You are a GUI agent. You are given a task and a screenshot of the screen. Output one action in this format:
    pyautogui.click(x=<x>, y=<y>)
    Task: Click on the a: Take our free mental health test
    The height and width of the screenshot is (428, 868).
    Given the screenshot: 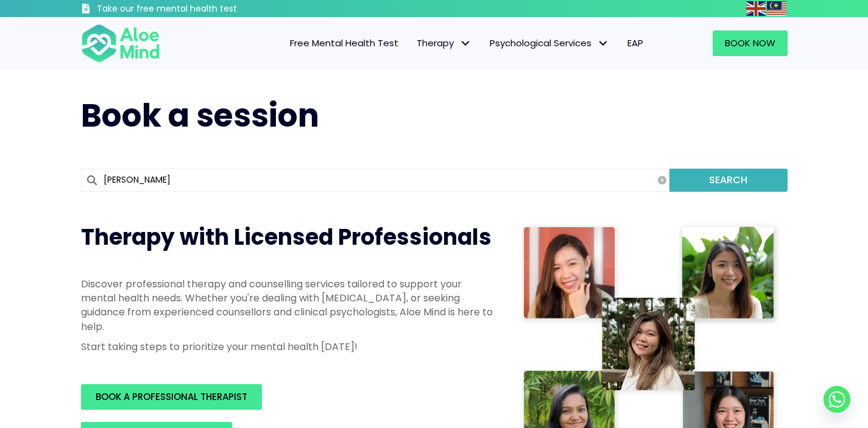 What is the action you would take?
    pyautogui.click(x=191, y=10)
    